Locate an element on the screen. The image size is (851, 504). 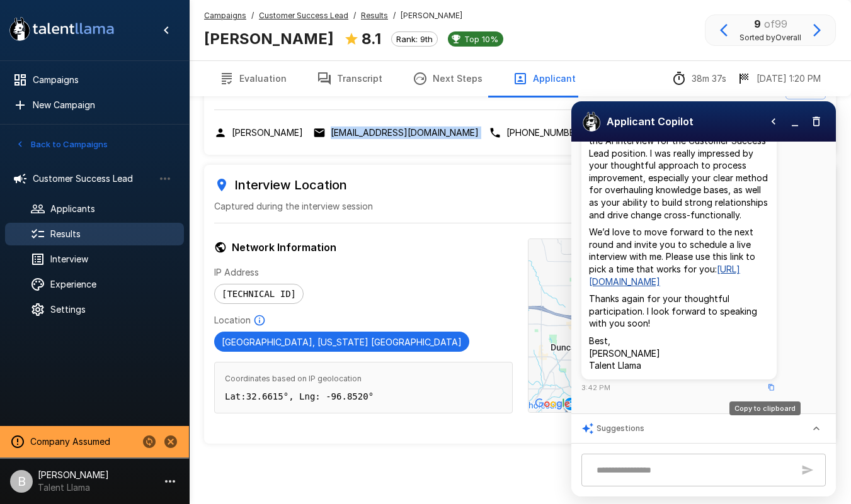
img: logo_glasses@2x.png is located at coordinates (591, 122).